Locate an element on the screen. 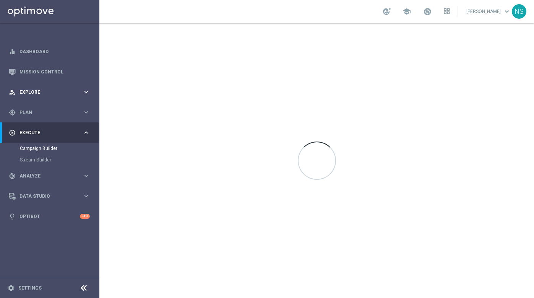 This screenshot has width=534, height=298. div: Plan is located at coordinates (45, 112).